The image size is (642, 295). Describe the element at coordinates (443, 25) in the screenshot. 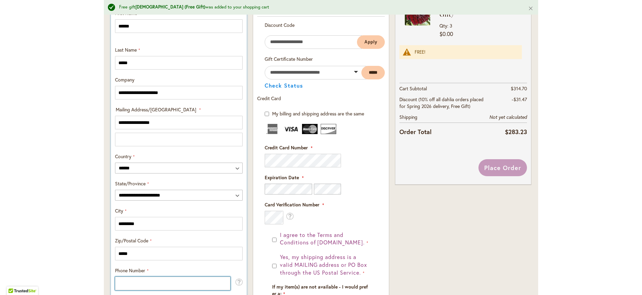

I see `span: Qty` at that location.